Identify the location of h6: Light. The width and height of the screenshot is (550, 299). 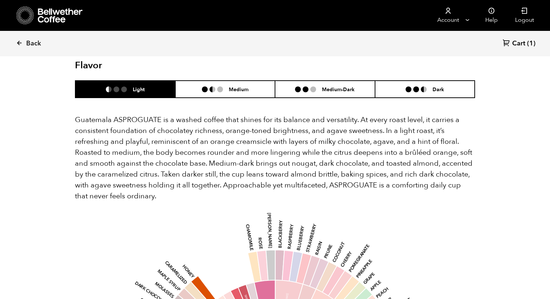
(139, 89).